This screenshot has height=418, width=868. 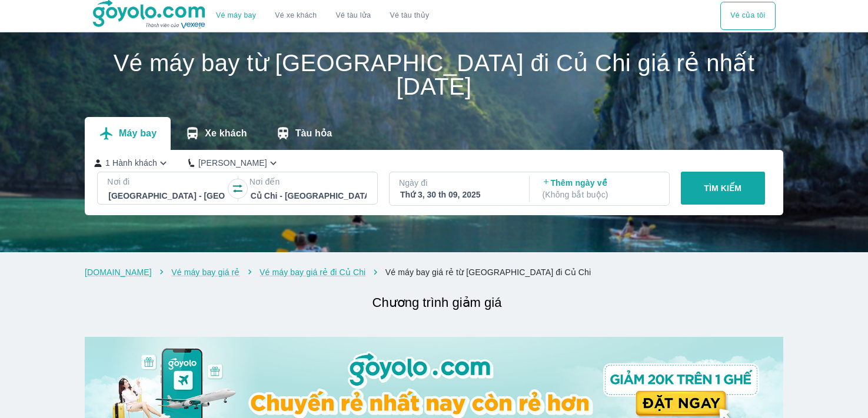 What do you see at coordinates (434, 272) in the screenshot?
I see `nav: breadcrumb` at bounding box center [434, 272].